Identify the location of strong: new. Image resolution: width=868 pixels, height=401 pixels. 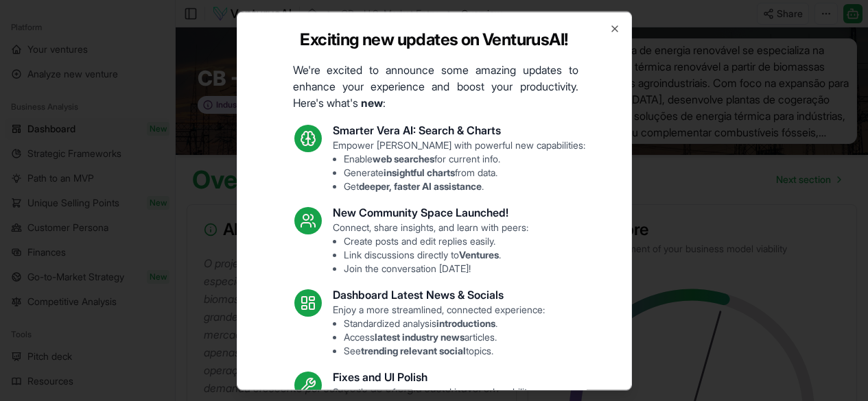
(372, 102).